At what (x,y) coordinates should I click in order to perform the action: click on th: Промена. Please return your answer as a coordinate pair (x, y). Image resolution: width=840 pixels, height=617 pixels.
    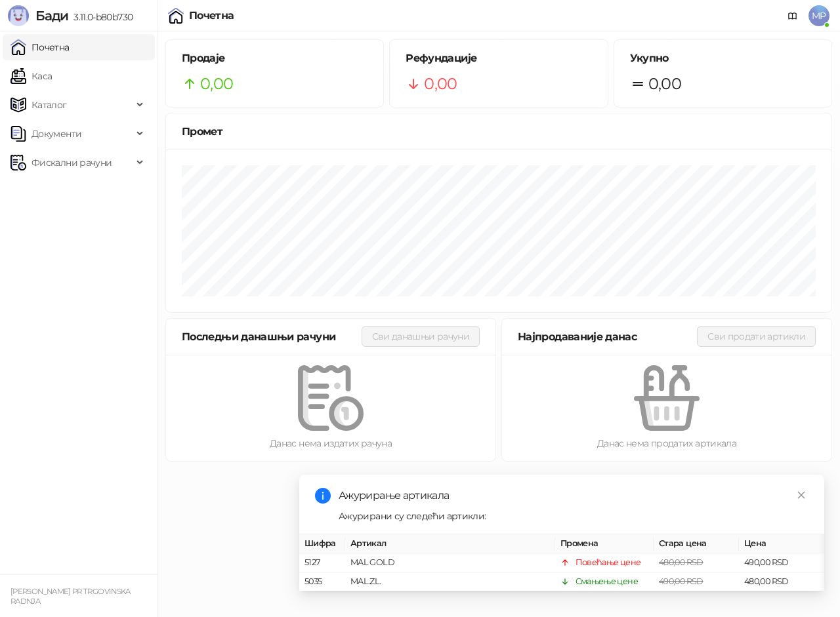
    Looking at the image, I should click on (604, 544).